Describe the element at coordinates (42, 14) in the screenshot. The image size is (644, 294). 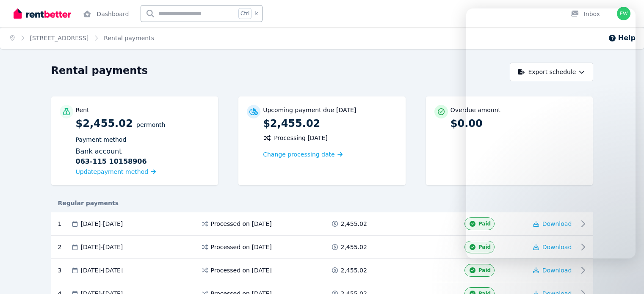
I see `img: RentBetter` at that location.